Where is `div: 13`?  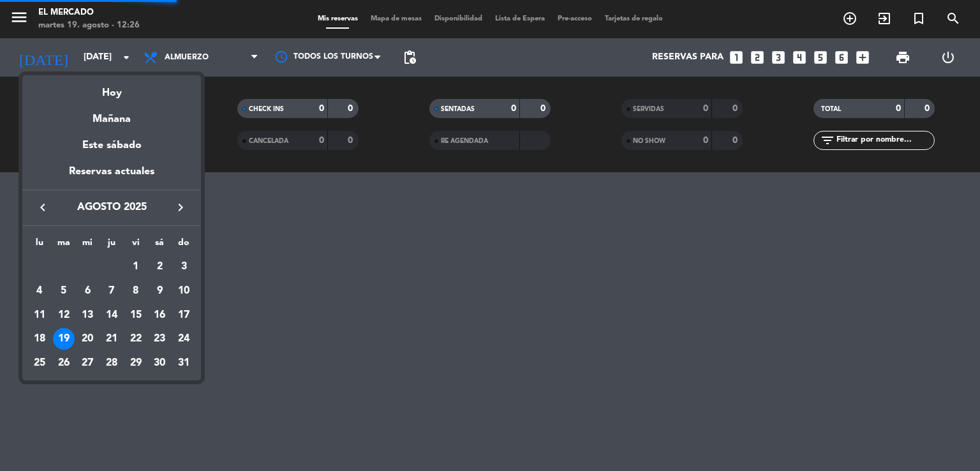 div: 13 is located at coordinates (87, 315).